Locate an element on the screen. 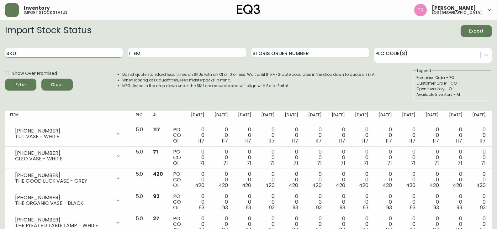  button: Export is located at coordinates (476, 31).